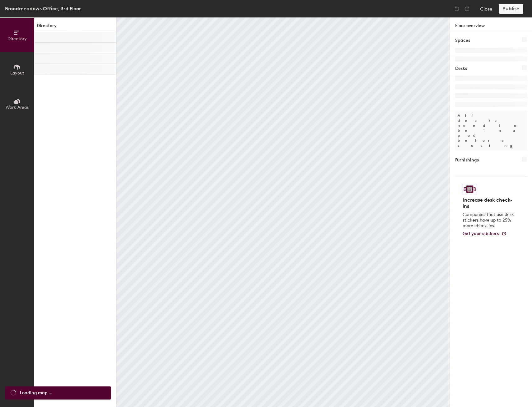 This screenshot has height=407, width=532. Describe the element at coordinates (17, 73) in the screenshot. I see `span: Layout` at that location.